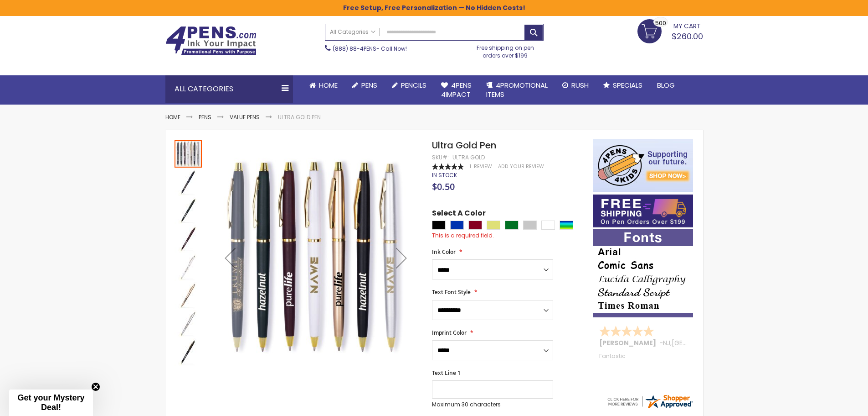  Describe the element at coordinates (230, 89) in the screenshot. I see `div: All Categories` at that location.